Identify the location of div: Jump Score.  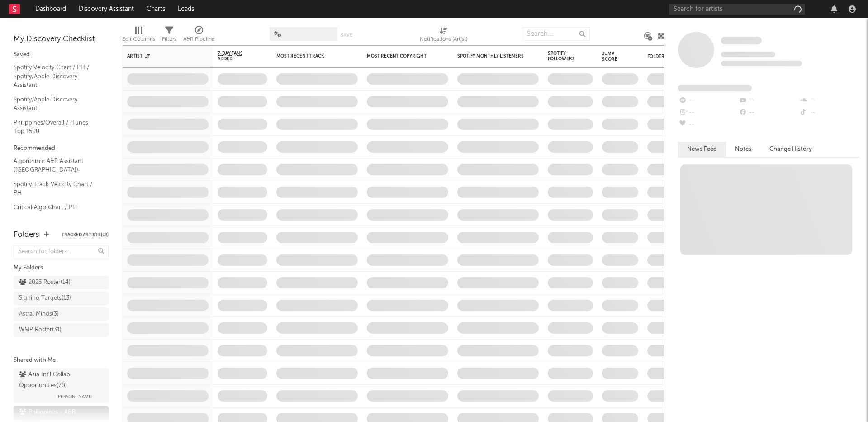
(613, 57).